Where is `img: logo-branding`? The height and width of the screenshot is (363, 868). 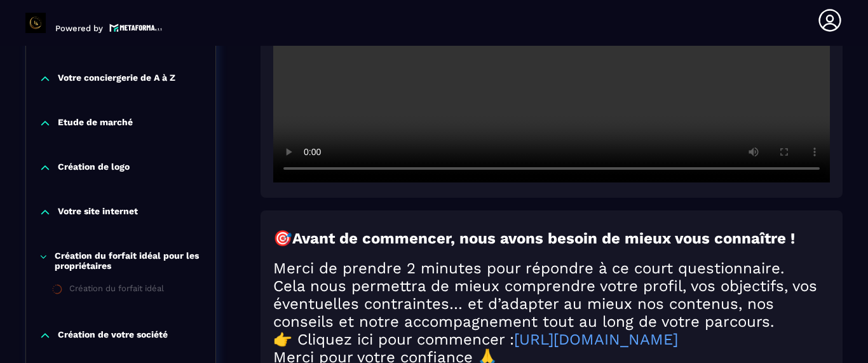 img: logo-branding is located at coordinates (36, 23).